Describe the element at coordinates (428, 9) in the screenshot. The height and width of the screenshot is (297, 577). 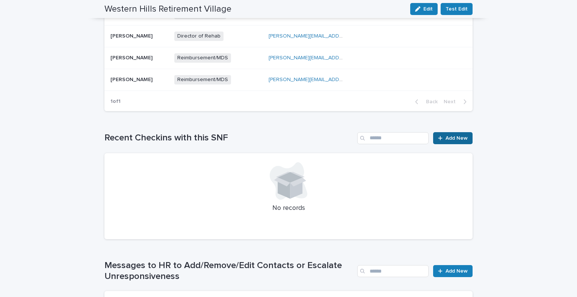
I see `span: Edit` at that location.